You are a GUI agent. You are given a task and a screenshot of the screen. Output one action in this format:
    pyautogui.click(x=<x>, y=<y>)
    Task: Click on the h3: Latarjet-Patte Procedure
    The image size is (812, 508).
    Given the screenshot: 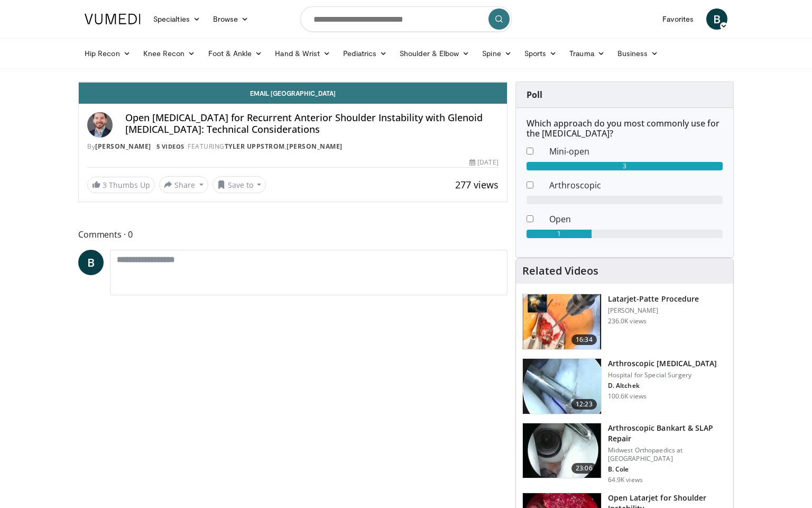 What is the action you would take?
    pyautogui.click(x=653, y=299)
    